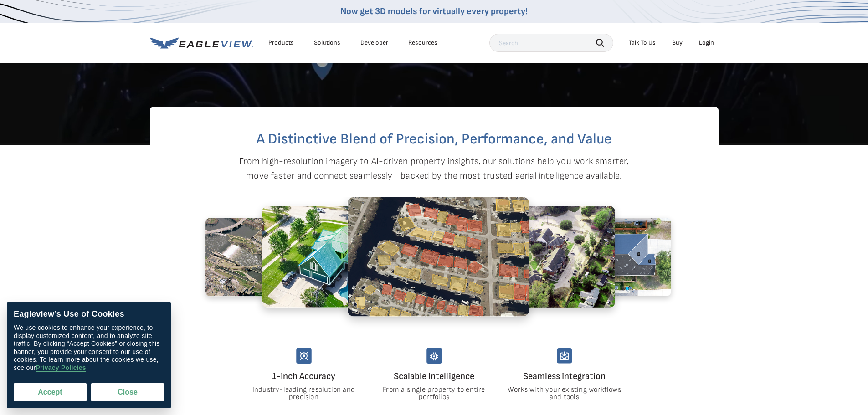 This screenshot has width=868, height=415. I want to click on div: Products, so click(281, 43).